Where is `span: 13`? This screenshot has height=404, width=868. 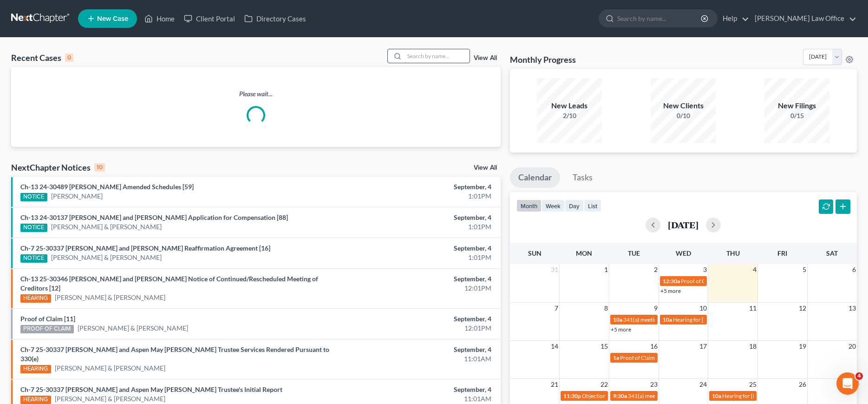
span: 13 is located at coordinates (852, 308).